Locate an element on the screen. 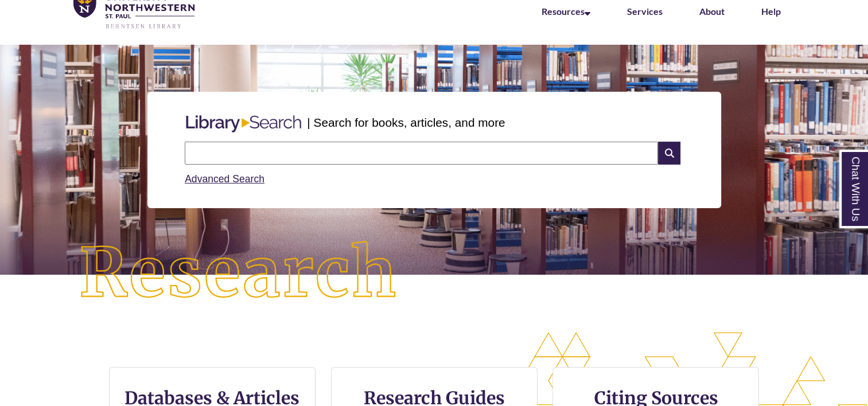 This screenshot has height=406, width=868. a: Advanced Search is located at coordinates (225, 179).